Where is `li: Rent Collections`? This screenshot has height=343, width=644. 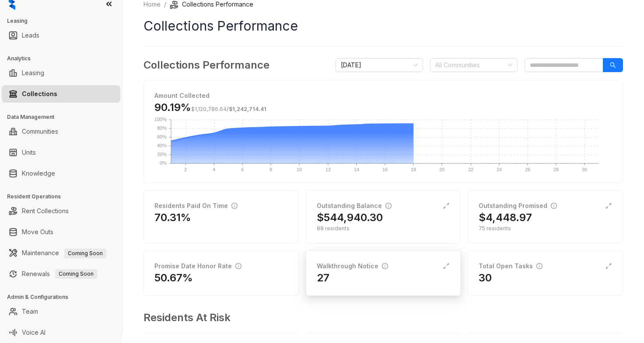
li: Rent Collections is located at coordinates (61, 211).